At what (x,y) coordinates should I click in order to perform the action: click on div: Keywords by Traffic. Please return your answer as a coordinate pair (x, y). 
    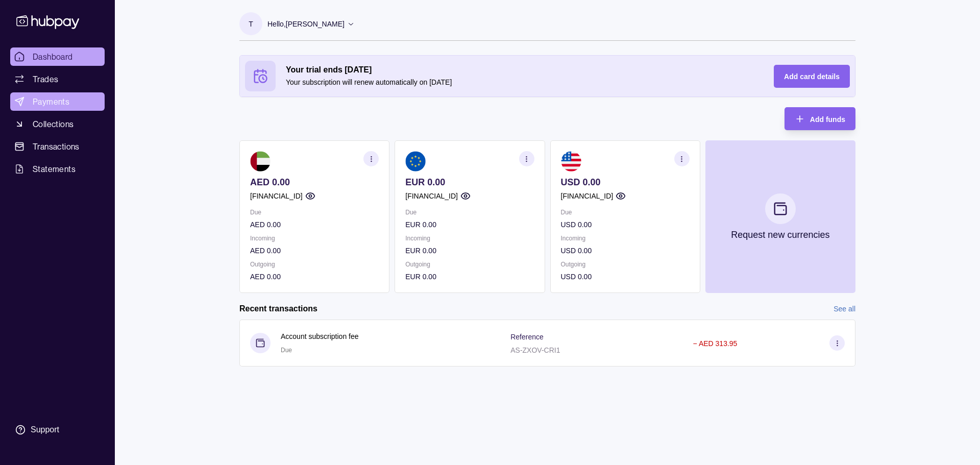
    Looking at the image, I should click on (143, 63).